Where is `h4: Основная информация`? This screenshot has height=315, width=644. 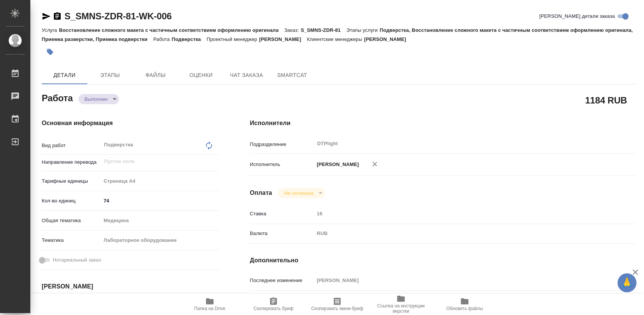
h4: Основная информация is located at coordinates (130, 124).